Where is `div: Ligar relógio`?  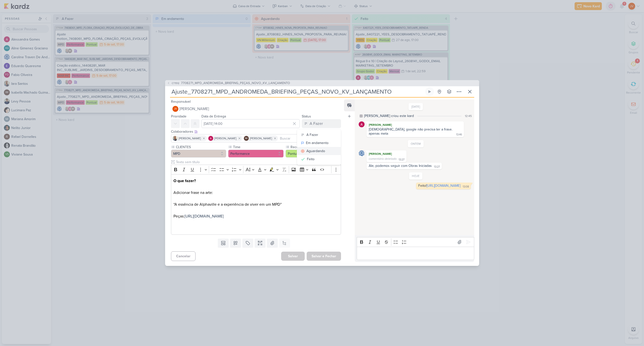
div: Ligar relógio is located at coordinates (430, 91).